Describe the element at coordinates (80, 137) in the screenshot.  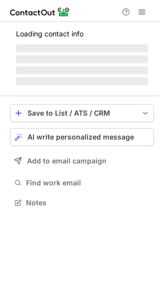
I see `span: AI write personalized message` at that location.